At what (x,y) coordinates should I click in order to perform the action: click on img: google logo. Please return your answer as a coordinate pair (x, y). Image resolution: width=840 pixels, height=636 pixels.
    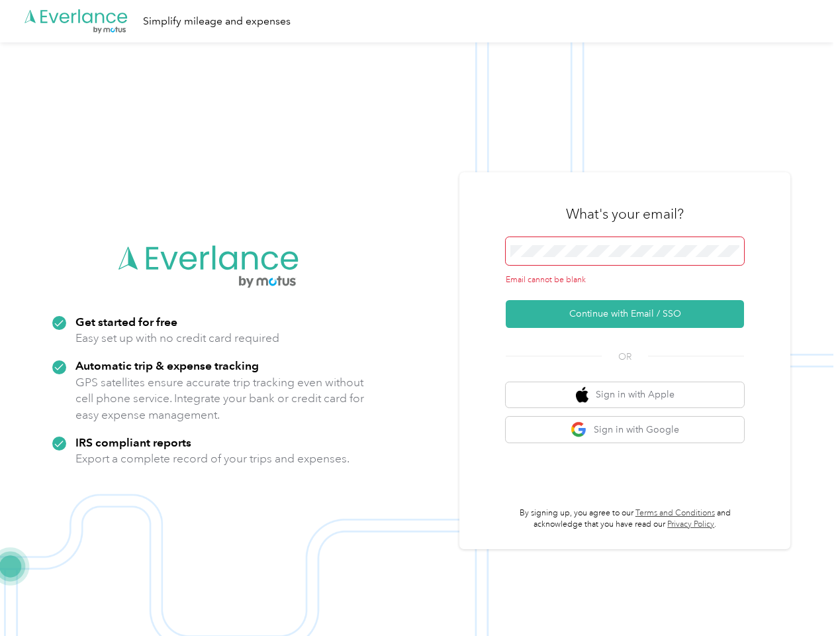
    Looking at the image, I should click on (578, 429).